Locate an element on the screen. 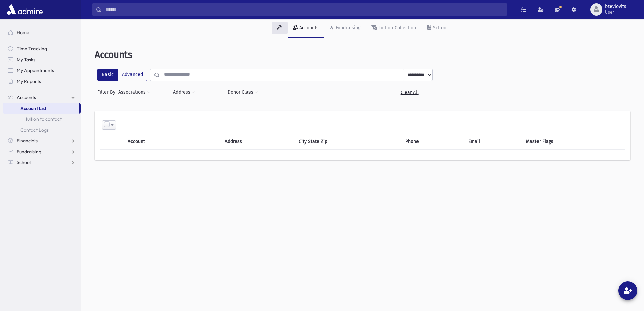 The height and width of the screenshot is (311, 644). span: btevlovits is located at coordinates (616, 7).